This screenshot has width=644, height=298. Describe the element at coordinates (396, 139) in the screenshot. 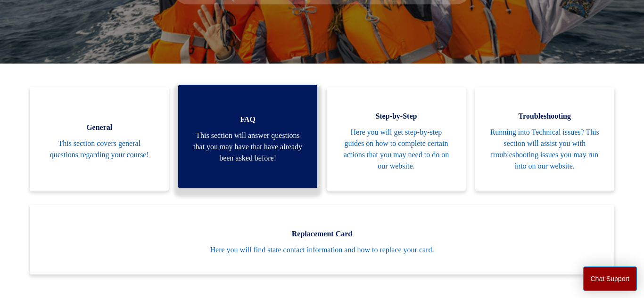

I see `a: Step-by-Step Here you will get step-by-step guides on how to complete certain actions that you ma...` at that location.